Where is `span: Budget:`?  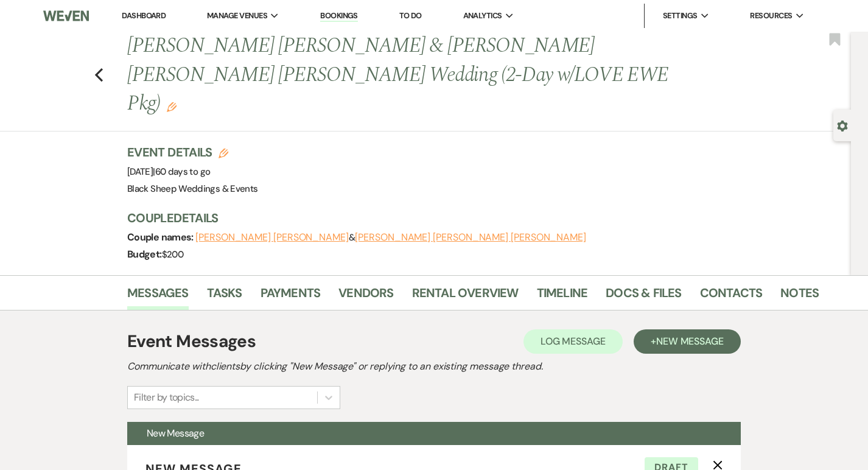 span: Budget: is located at coordinates (144, 254).